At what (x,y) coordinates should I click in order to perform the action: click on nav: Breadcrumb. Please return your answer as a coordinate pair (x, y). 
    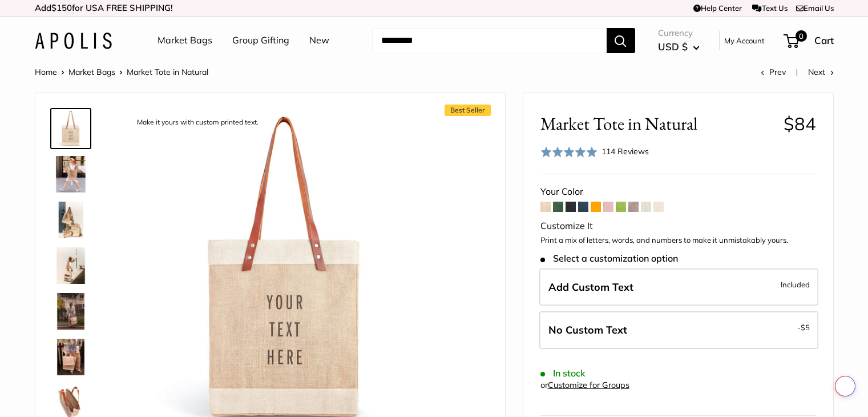
    Looking at the image, I should click on (122, 72).